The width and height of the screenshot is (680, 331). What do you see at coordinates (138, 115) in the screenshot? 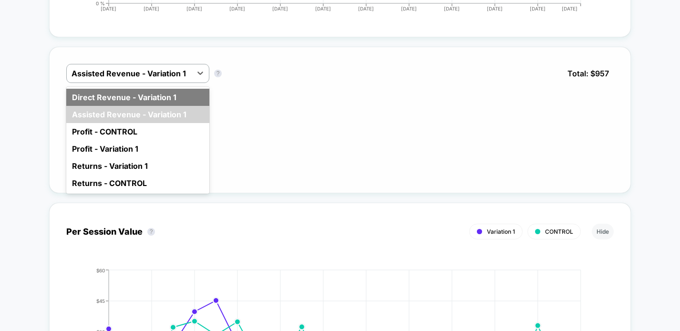
I see `div: Assisted Revenue - Variation 1` at bounding box center [138, 115].